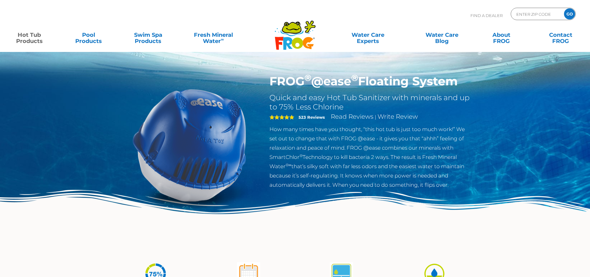 Image resolution: width=590 pixels, height=277 pixels. What do you see at coordinates (213, 35) in the screenshot?
I see `a: Fresh MineralWater∞` at bounding box center [213, 35].